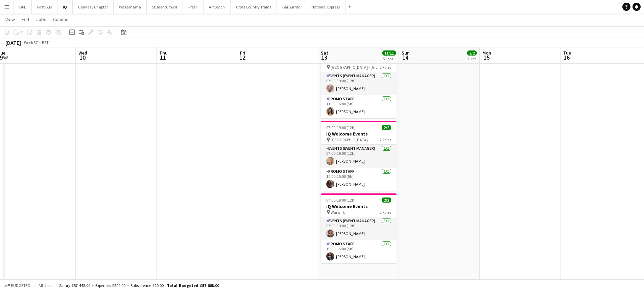 The width and height of the screenshot is (644, 291). Describe the element at coordinates (31, 43) in the screenshot. I see `span: Week 37` at that location.